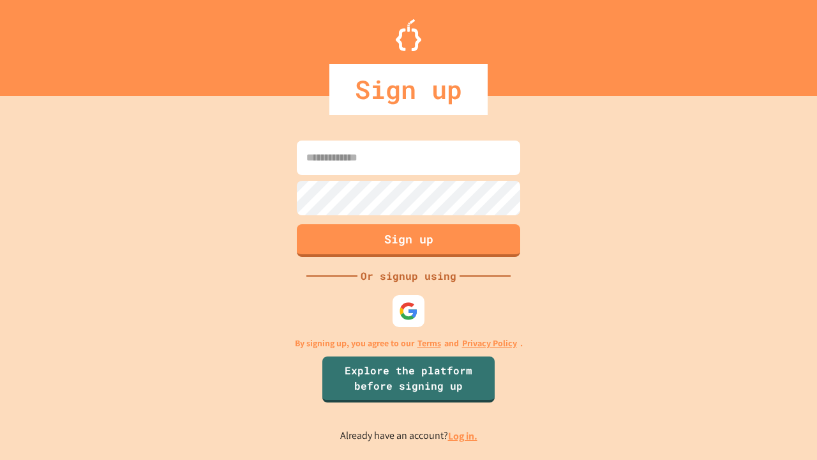  Describe the element at coordinates (409, 35) in the screenshot. I see `img: Logo.svg` at that location.